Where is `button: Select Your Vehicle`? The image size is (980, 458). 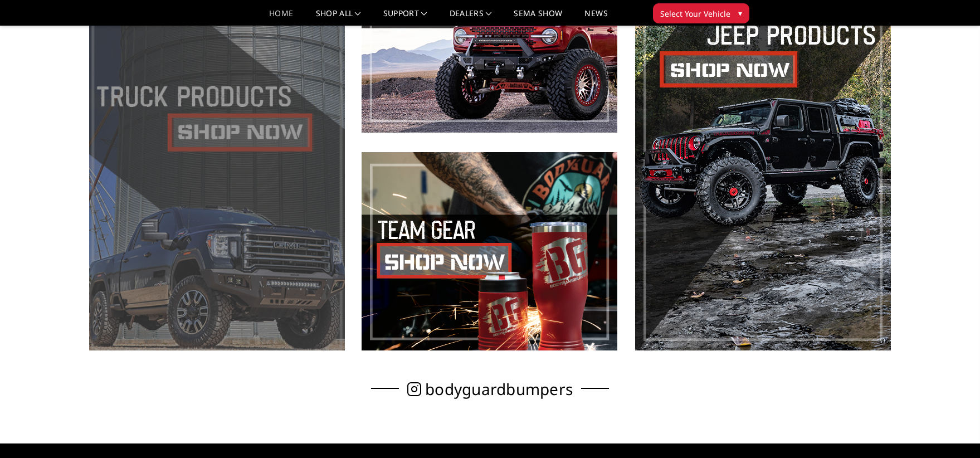 button: Select Your Vehicle is located at coordinates (701, 13).